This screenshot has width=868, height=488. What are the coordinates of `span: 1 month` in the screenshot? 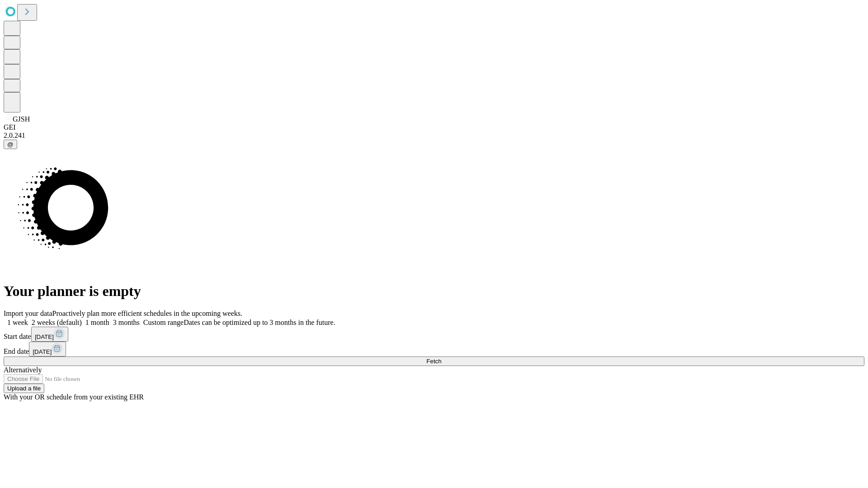 It's located at (97, 322).